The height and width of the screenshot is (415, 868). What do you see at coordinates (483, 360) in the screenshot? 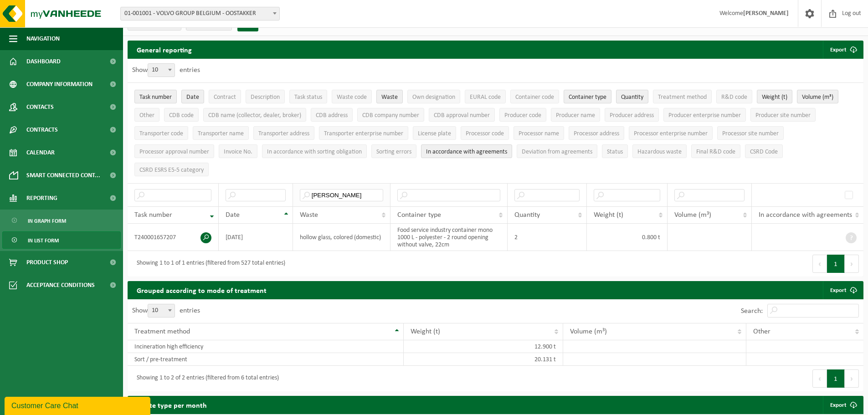
I see `td: 20.131 t` at bounding box center [483, 360].